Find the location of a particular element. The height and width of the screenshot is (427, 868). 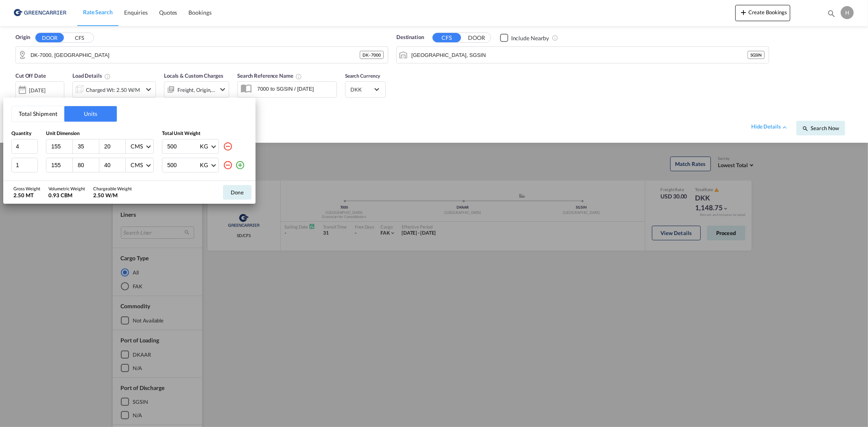

button: Total Shipment is located at coordinates (38, 114).